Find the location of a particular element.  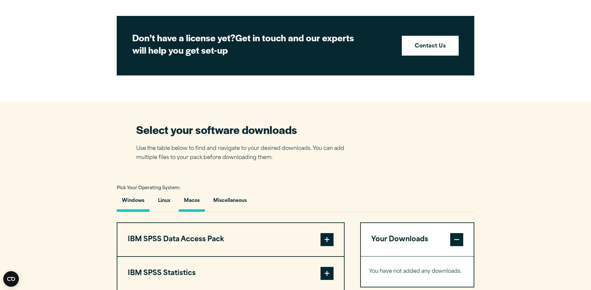

strong: Contact Us is located at coordinates (430, 46).